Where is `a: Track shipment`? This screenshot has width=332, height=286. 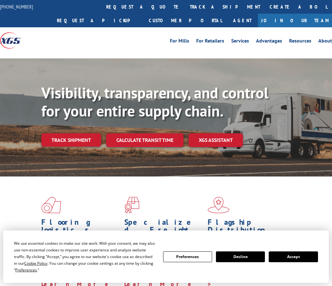
a: Track shipment is located at coordinates (71, 140).